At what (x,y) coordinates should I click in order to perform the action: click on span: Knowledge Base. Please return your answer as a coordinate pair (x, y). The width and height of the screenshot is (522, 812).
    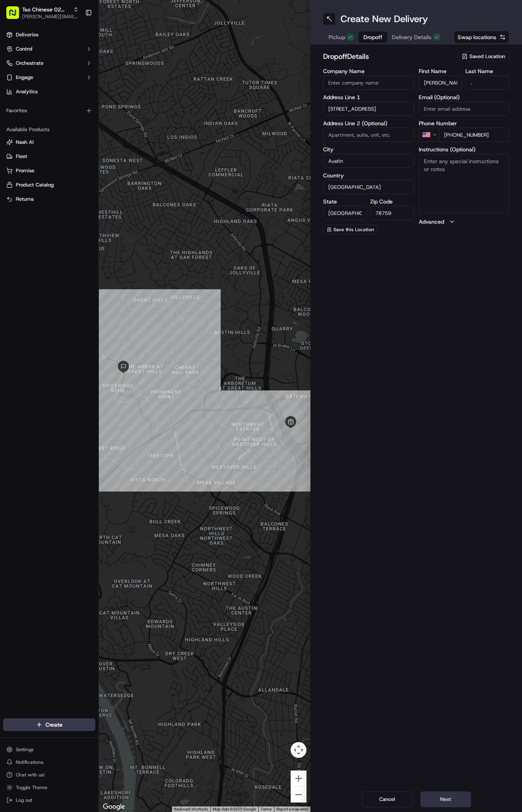
    Looking at the image, I should click on (38, 181).